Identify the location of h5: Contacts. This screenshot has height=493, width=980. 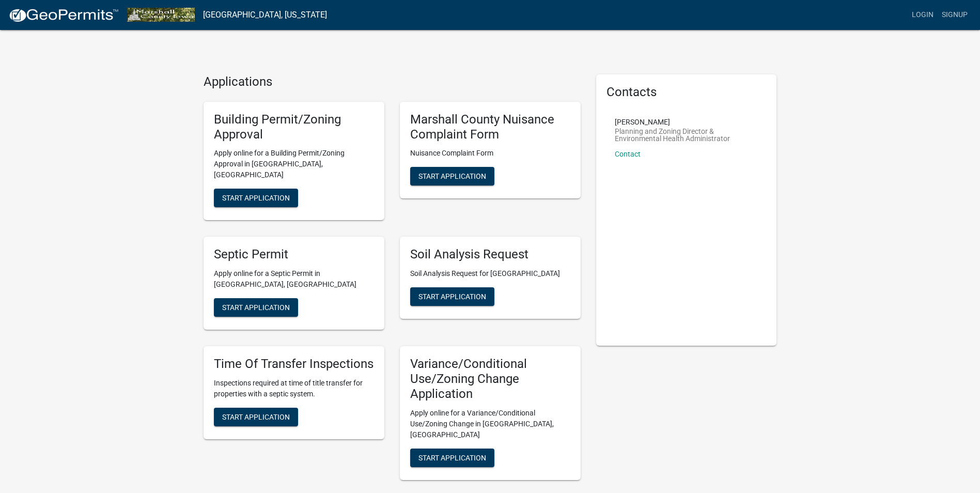
(687, 92).